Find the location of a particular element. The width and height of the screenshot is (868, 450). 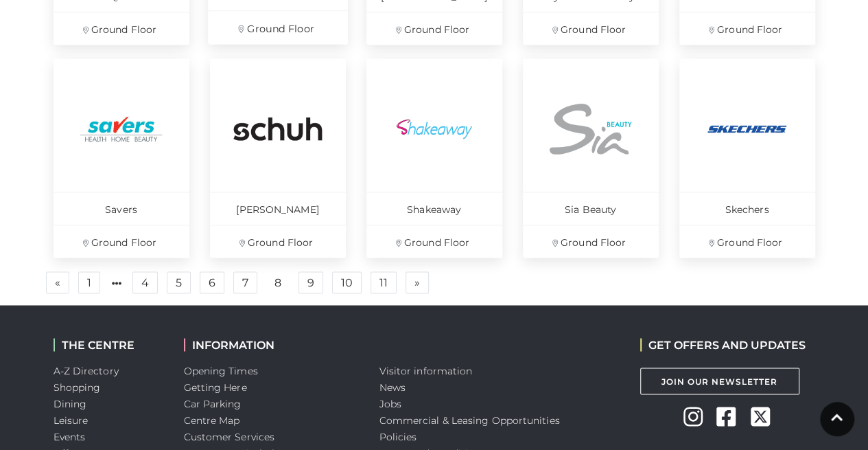

a: Sia Beauty Ground Floor is located at coordinates (591, 158).